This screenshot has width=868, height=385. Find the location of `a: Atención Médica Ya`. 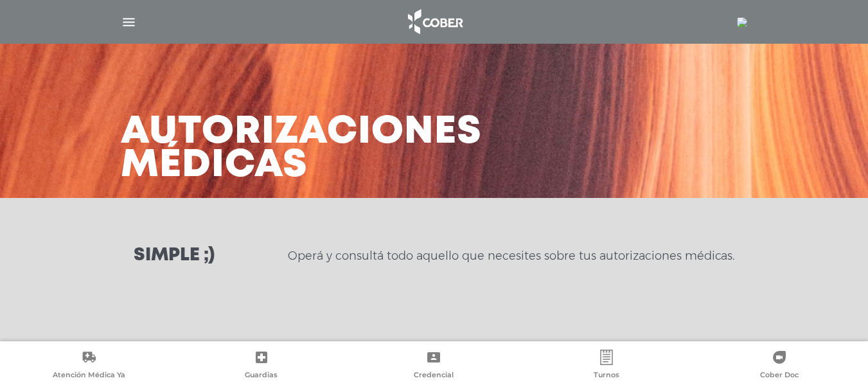

a: Atención Médica Ya is located at coordinates (89, 366).